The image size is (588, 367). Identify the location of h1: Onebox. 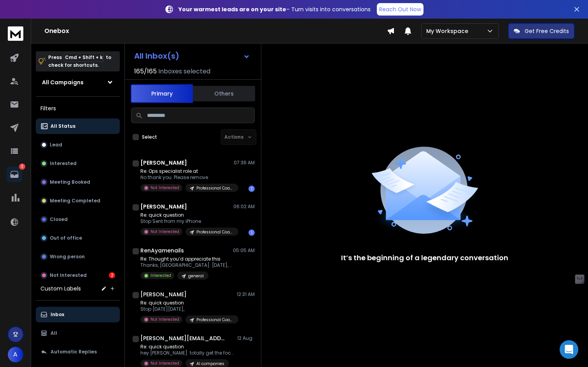
(216, 31).